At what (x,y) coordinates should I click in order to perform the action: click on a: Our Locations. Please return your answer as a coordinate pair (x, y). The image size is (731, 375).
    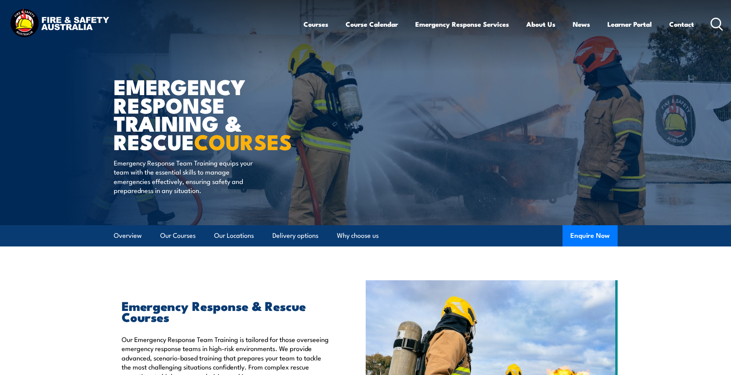
    Looking at the image, I should click on (234, 236).